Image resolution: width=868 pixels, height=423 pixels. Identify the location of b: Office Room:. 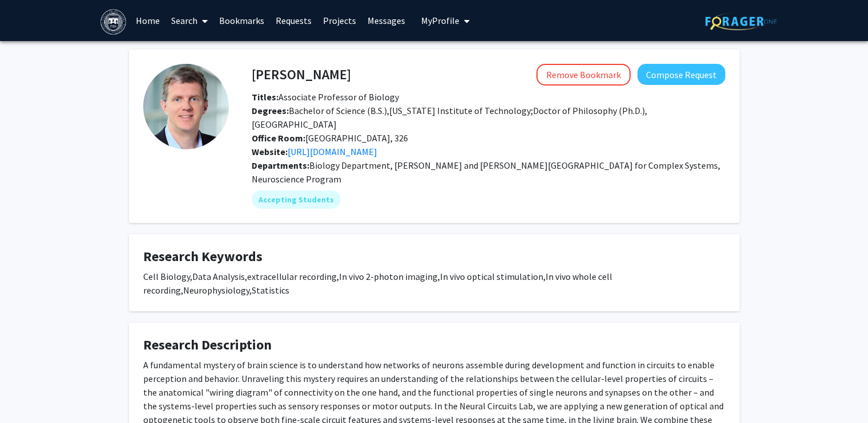
(278, 138).